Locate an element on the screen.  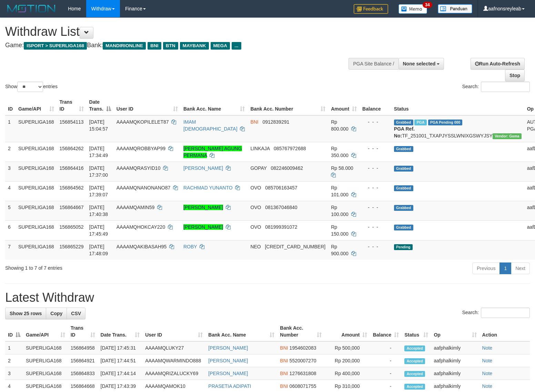
td: 3 is located at coordinates (14, 373).